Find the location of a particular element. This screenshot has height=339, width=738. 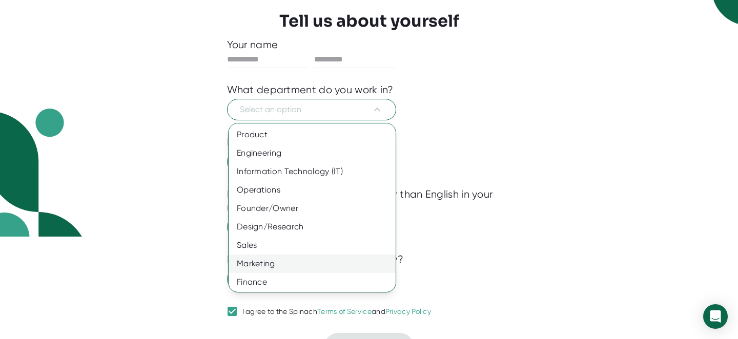

div: Sales is located at coordinates (312, 246).